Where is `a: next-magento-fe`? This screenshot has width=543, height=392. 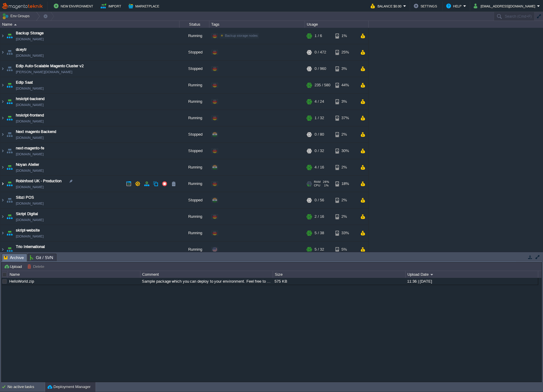
a: next-magento-fe is located at coordinates (30, 148).